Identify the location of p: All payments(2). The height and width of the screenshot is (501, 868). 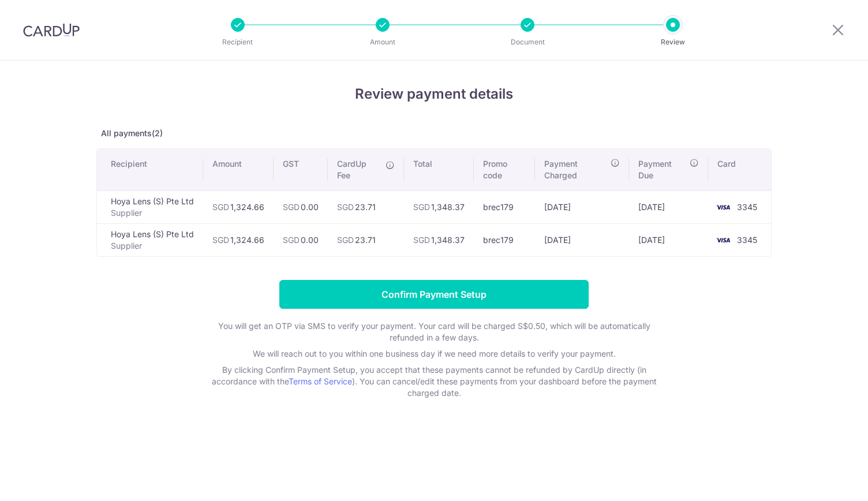
(434, 133).